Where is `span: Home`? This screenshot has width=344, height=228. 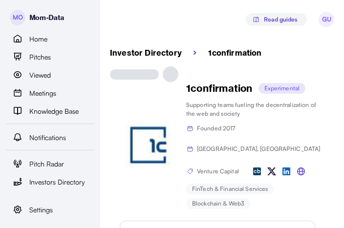 span: Home is located at coordinates (38, 39).